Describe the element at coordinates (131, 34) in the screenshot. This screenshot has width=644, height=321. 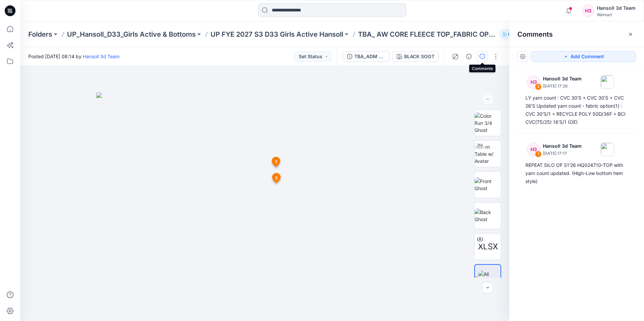
I see `a: UP_Hansoll_D33_Girls Active & Bottoms` at that location.